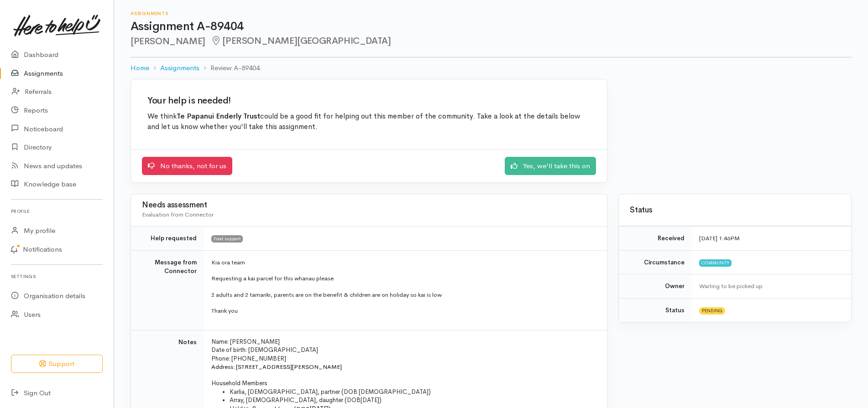 This screenshot has width=868, height=408. Describe the element at coordinates (712, 311) in the screenshot. I see `span: Pending` at that location.